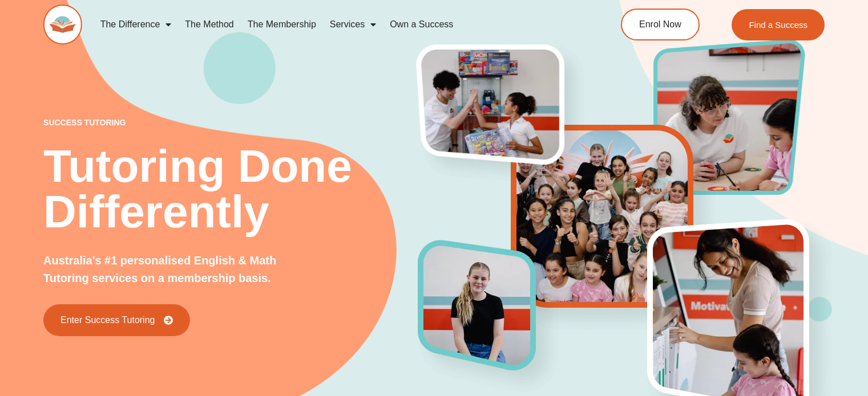 The width and height of the screenshot is (868, 396). Describe the element at coordinates (335, 24) in the screenshot. I see `nav: Menu` at that location.